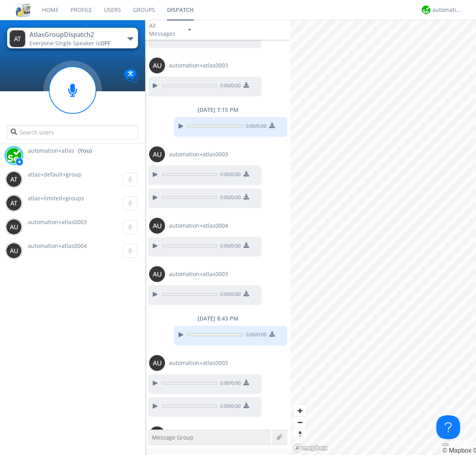 The height and width of the screenshot is (455, 476). What do you see at coordinates (300, 411) in the screenshot?
I see `button: Zoom in` at bounding box center [300, 411].